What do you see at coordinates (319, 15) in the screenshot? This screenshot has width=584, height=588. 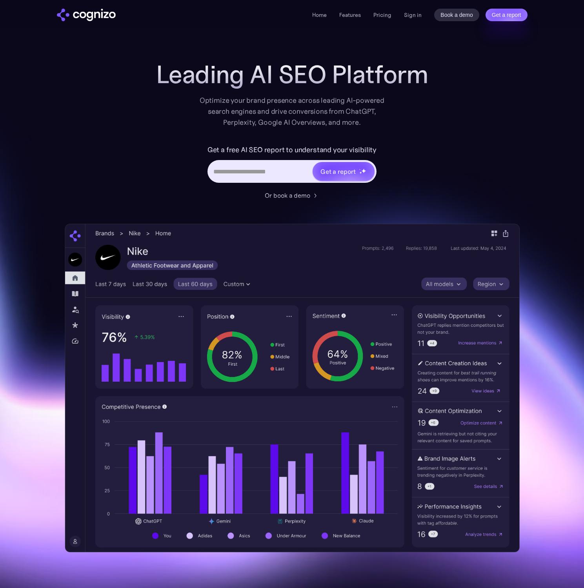 I see `a: Home` at bounding box center [319, 15].